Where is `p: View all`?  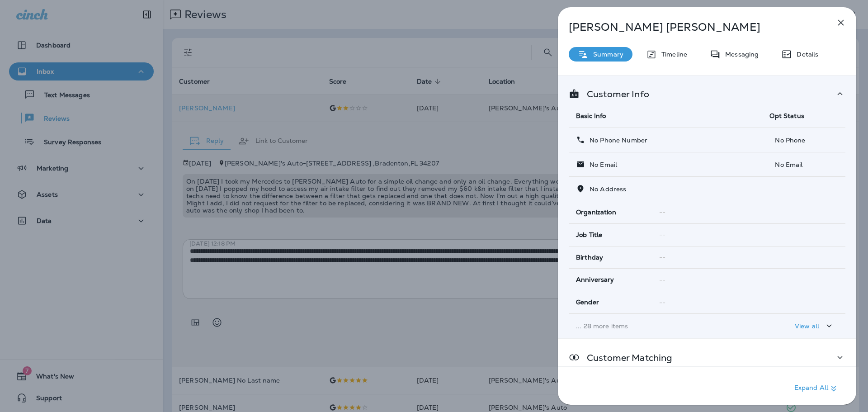 p: View all is located at coordinates (807, 326).